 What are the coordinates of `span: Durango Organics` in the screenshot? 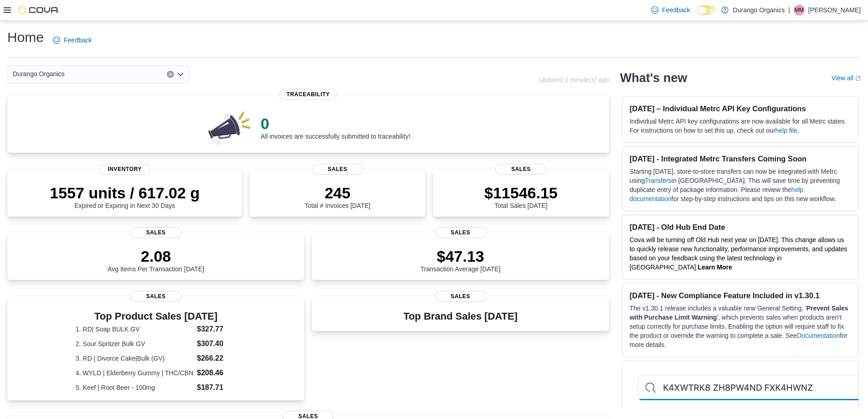 It's located at (39, 74).